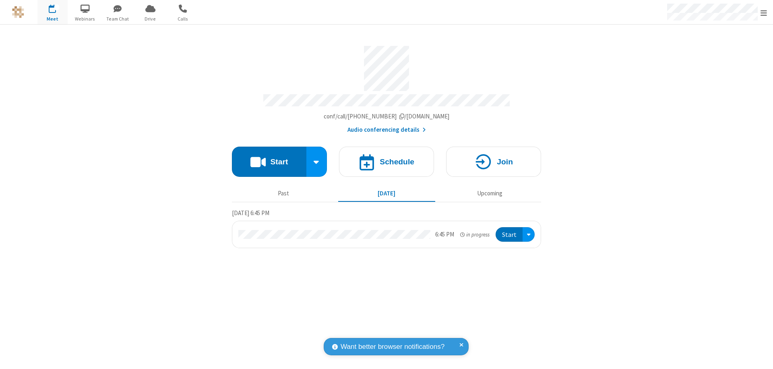 This screenshot has width=773, height=369. I want to click on h4: Join, so click(505, 161).